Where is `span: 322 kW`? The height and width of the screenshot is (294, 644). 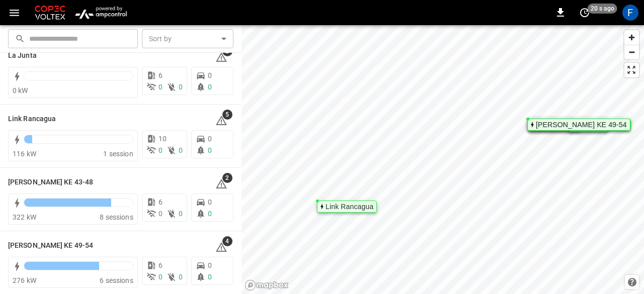
span: 322 kW is located at coordinates (25, 217).